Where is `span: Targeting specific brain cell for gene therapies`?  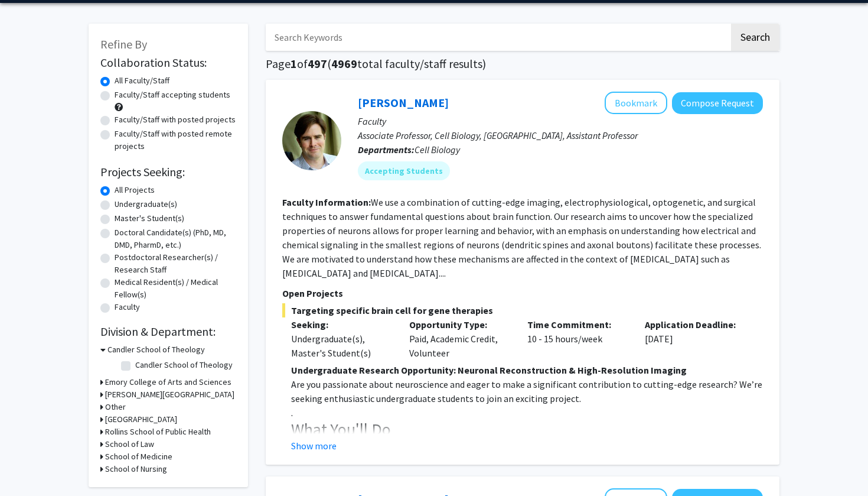 span: Targeting specific brain cell for gene therapies is located at coordinates (523, 310).